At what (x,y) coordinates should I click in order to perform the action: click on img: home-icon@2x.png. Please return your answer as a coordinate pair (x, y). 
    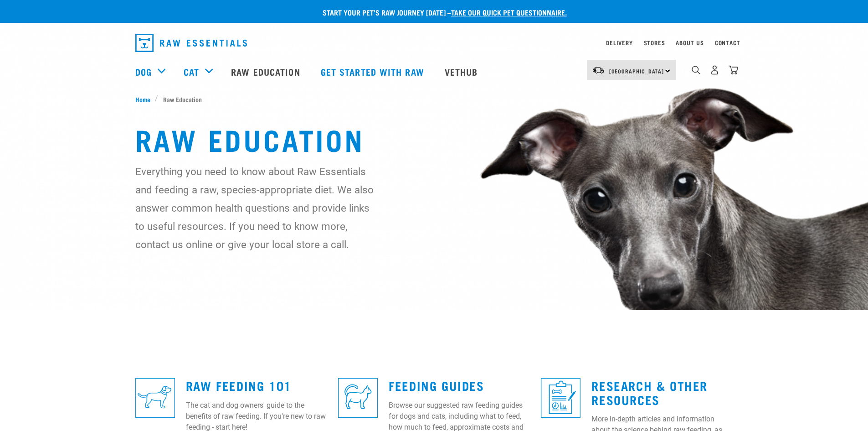
    Looking at the image, I should click on (733, 70).